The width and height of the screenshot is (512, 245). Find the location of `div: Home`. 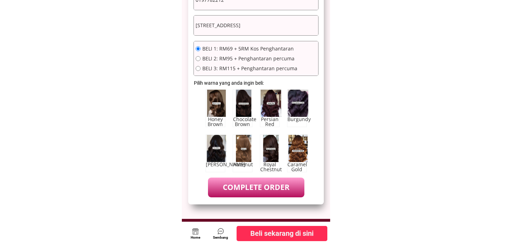

div: Home is located at coordinates (195, 237).